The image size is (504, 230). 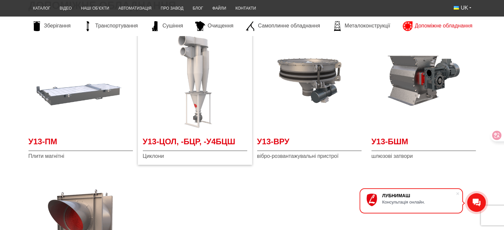 What do you see at coordinates (116, 26) in the screenshot?
I see `span: Транспортування` at bounding box center [116, 26].